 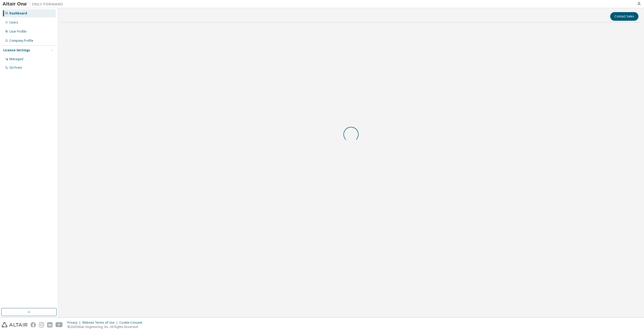 What do you see at coordinates (50, 325) in the screenshot?
I see `img: linkedin.svg` at bounding box center [50, 325].